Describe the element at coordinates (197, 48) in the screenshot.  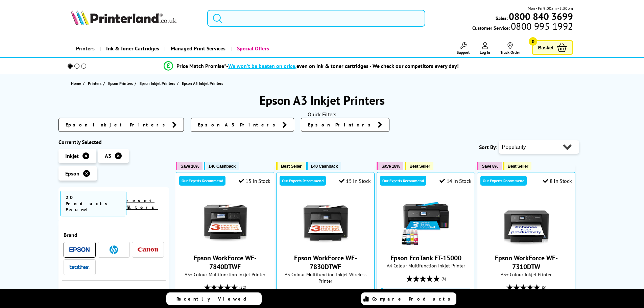
I see `a: Managed Print Services` at that location.